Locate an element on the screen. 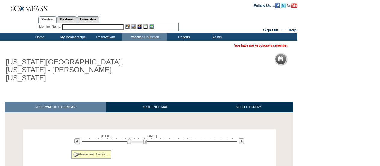  img: b_edit.gif is located at coordinates (127, 26).